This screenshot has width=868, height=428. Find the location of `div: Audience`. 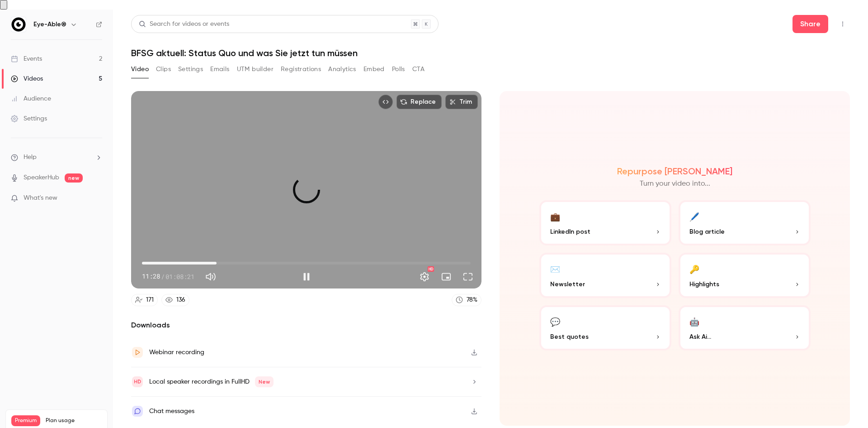

div: Audience is located at coordinates (31, 99).